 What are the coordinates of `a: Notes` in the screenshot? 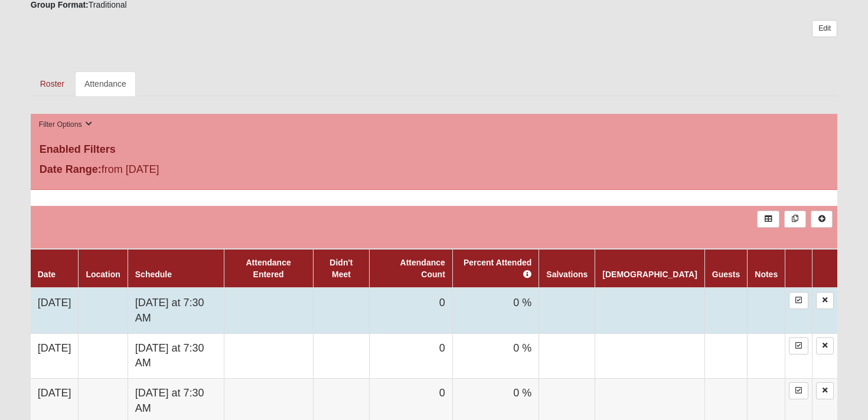 It's located at (766, 275).